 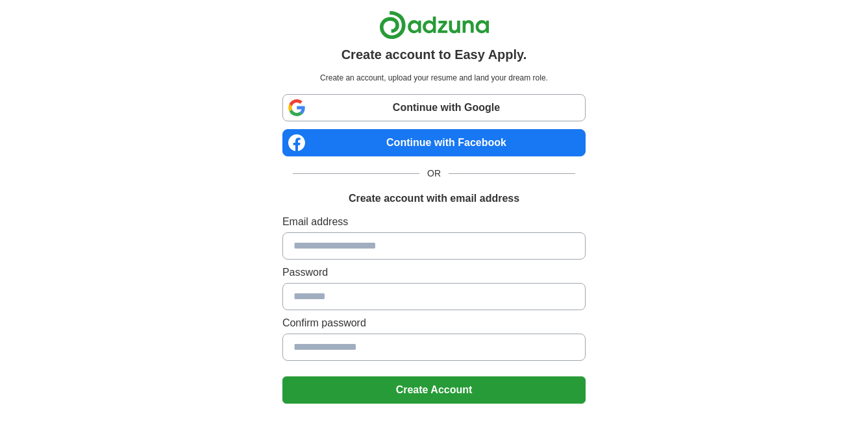 What do you see at coordinates (434, 390) in the screenshot?
I see `button: Create Account` at bounding box center [434, 390].